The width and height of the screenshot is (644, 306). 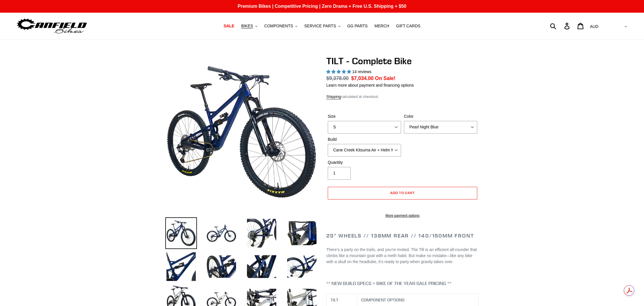 What do you see at coordinates (403, 193) in the screenshot?
I see `button: Add to cart` at bounding box center [403, 193].